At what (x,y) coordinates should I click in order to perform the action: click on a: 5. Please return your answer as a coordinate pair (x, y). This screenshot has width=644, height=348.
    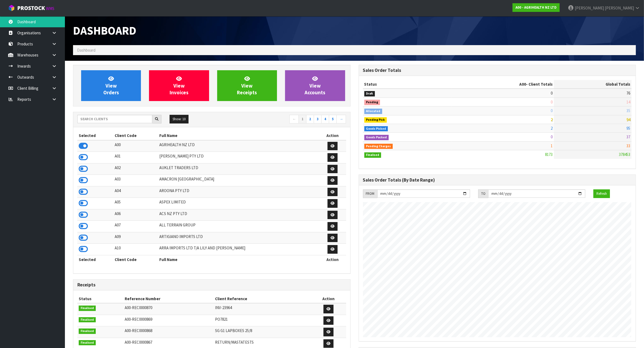
    Looking at the image, I should click on (333, 119).